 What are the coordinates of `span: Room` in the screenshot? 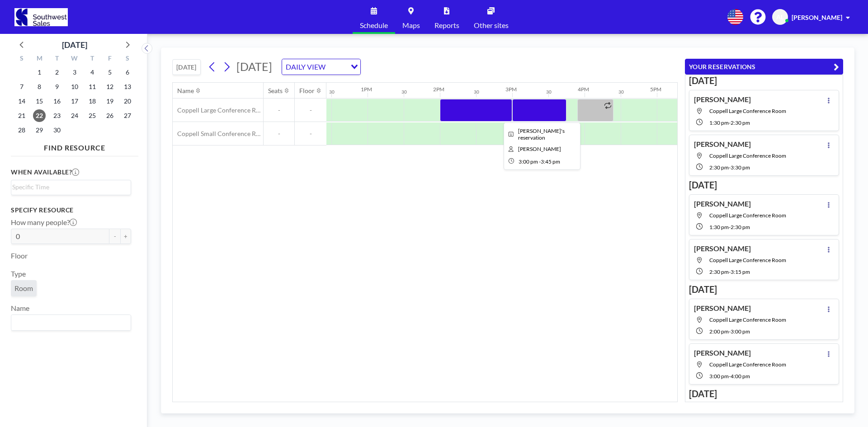 It's located at (24, 288).